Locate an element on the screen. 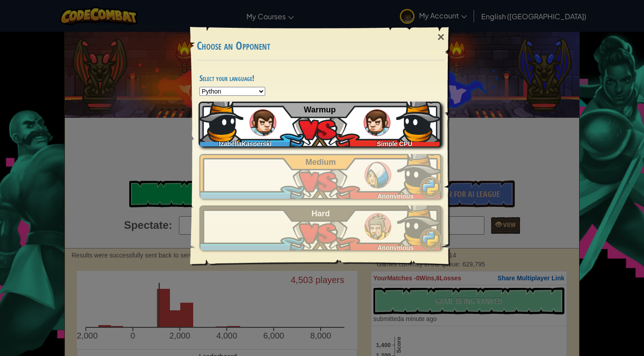 Image resolution: width=644 pixels, height=356 pixels. h4: Select your language! is located at coordinates (320, 78).